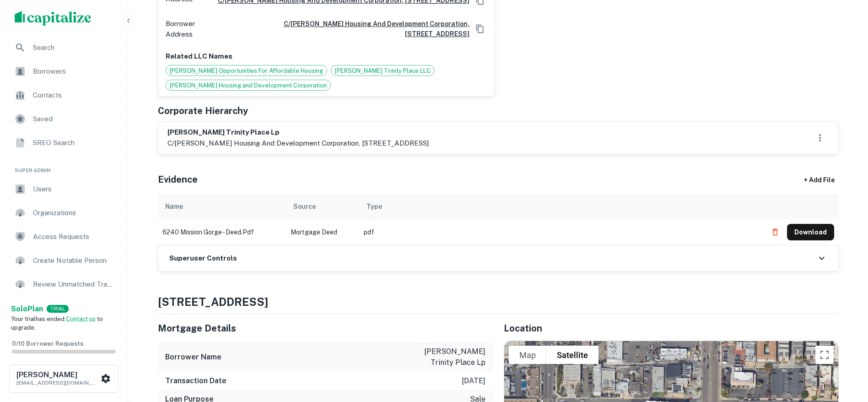 Image resolution: width=868 pixels, height=402 pixels. Describe the element at coordinates (193, 357) in the screenshot. I see `h6: Borrower Name` at that location.